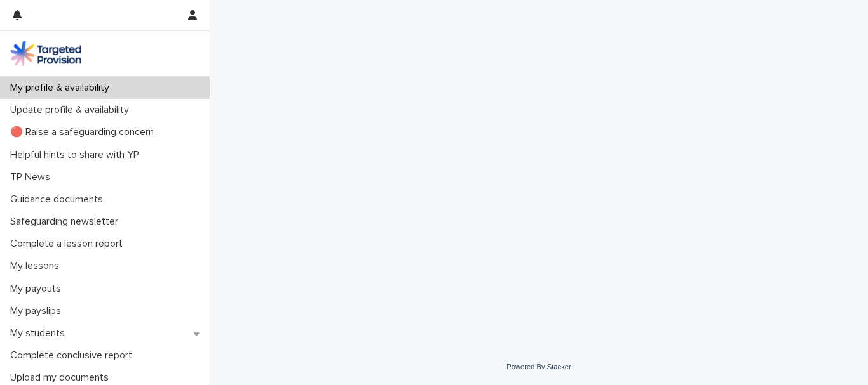 The height and width of the screenshot is (385, 868). Describe the element at coordinates (84, 132) in the screenshot. I see `p: 🔴 Raise a safeguarding concern` at that location.